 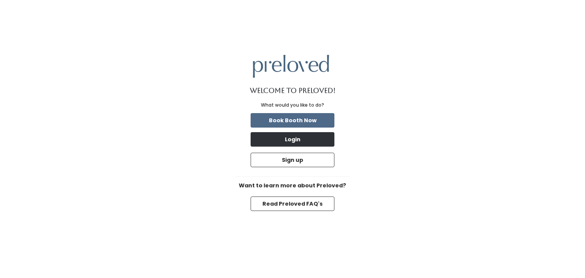 What do you see at coordinates (292, 139) in the screenshot?
I see `button: Login` at bounding box center [292, 139].